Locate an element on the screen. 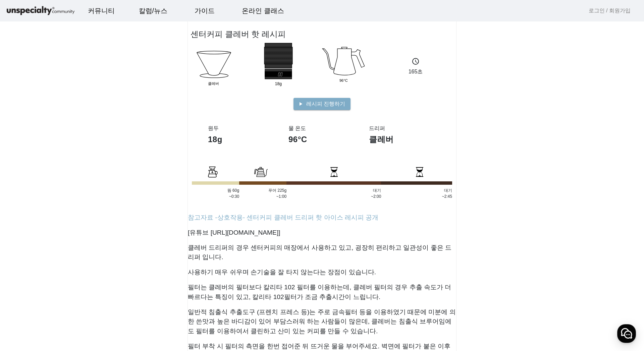  button: 레시피 진행하기 is located at coordinates (322, 104).